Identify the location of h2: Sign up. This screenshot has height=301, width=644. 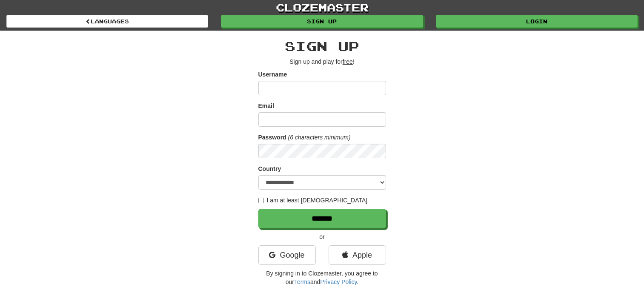
(322, 46).